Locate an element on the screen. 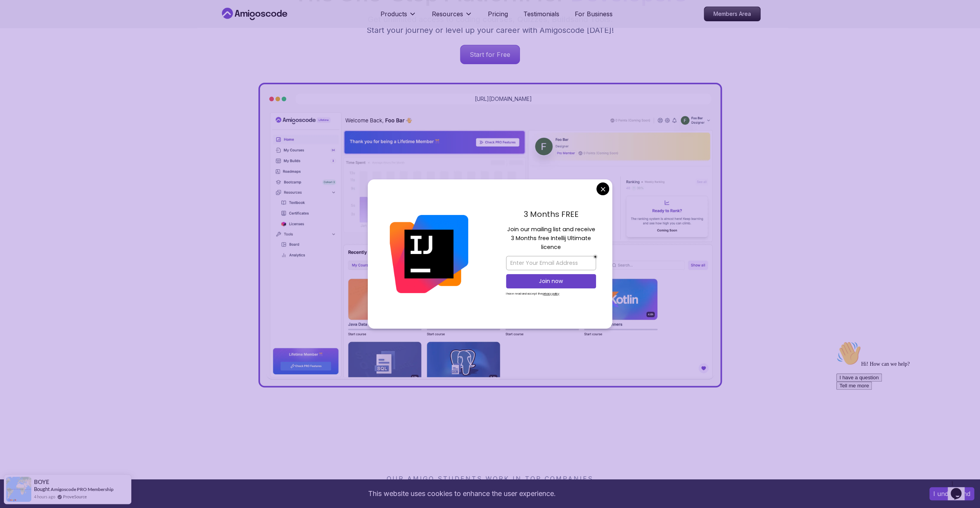  a: Members Area is located at coordinates (732, 14).